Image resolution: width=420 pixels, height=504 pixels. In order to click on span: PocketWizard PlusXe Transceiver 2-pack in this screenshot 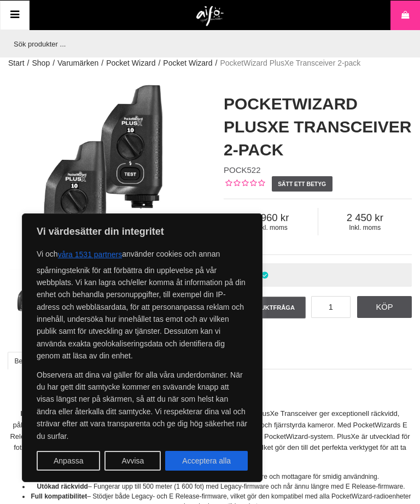, I will do `click(290, 63)`.